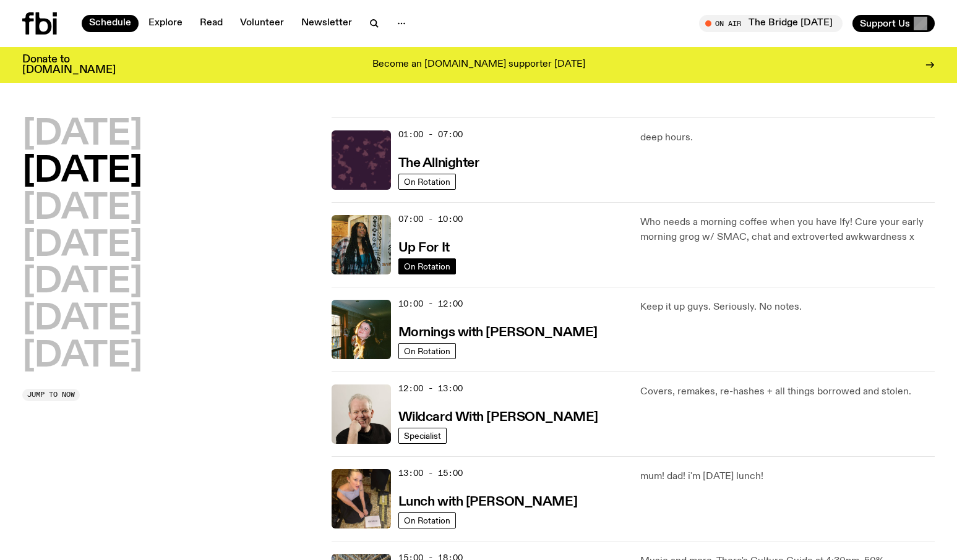  I want to click on a: Read, so click(211, 23).